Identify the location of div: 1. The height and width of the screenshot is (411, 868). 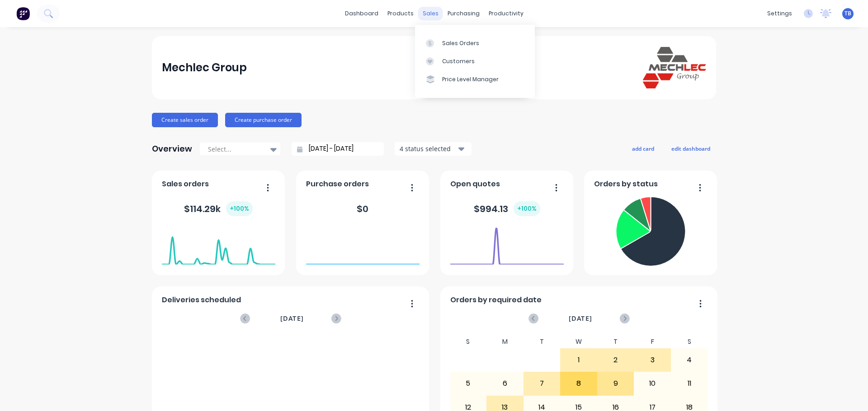
(578, 361).